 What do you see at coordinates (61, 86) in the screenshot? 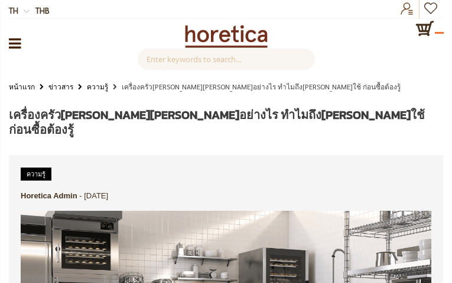
I see `a: ข่าวสาร` at bounding box center [61, 86].